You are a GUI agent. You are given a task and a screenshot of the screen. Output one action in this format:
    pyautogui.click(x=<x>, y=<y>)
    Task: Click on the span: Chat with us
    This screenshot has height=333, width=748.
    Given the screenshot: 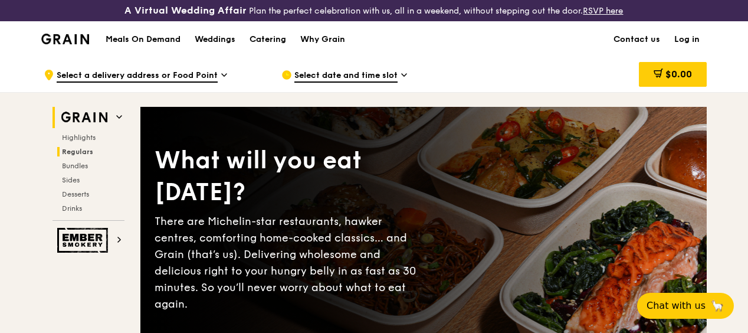 What is the action you would take?
    pyautogui.click(x=676, y=306)
    